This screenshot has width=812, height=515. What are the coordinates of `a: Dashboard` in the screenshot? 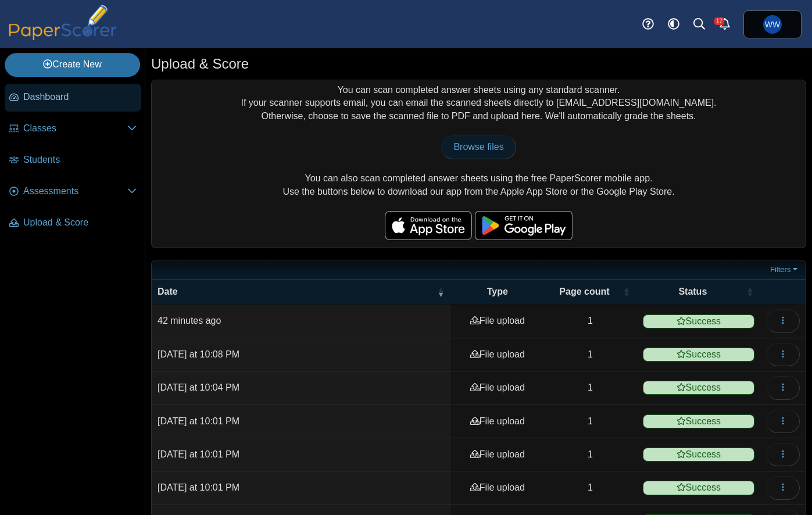 It's located at (72, 97).